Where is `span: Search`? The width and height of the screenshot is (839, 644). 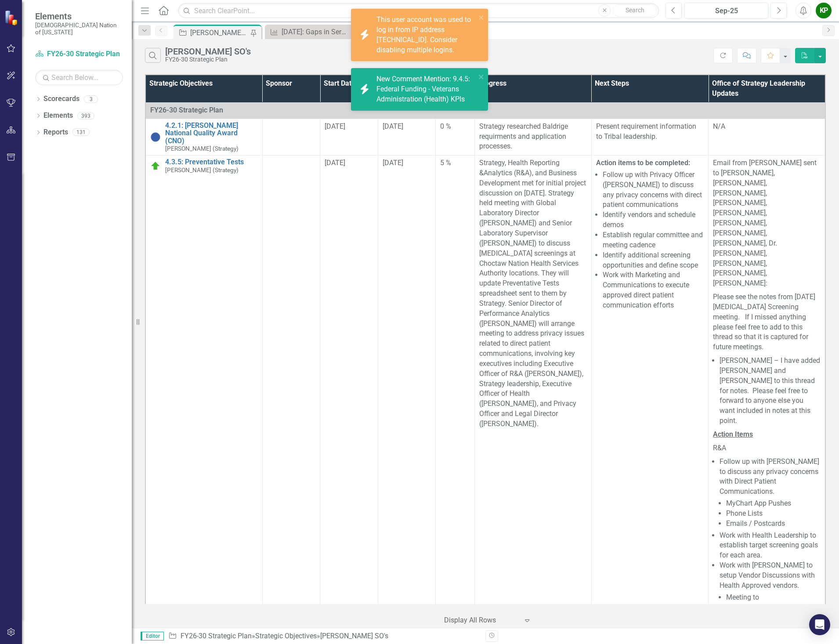
span: Search is located at coordinates (635, 10).